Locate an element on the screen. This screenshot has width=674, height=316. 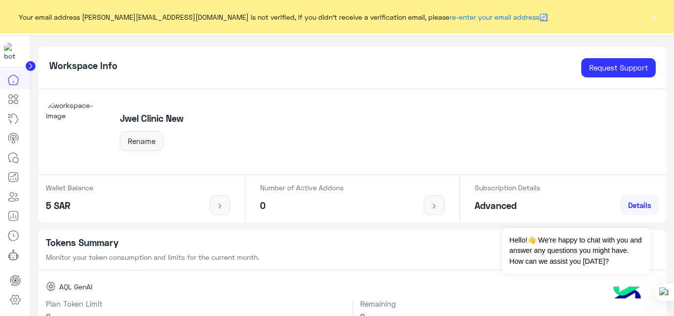
button: Rename is located at coordinates (142, 141).